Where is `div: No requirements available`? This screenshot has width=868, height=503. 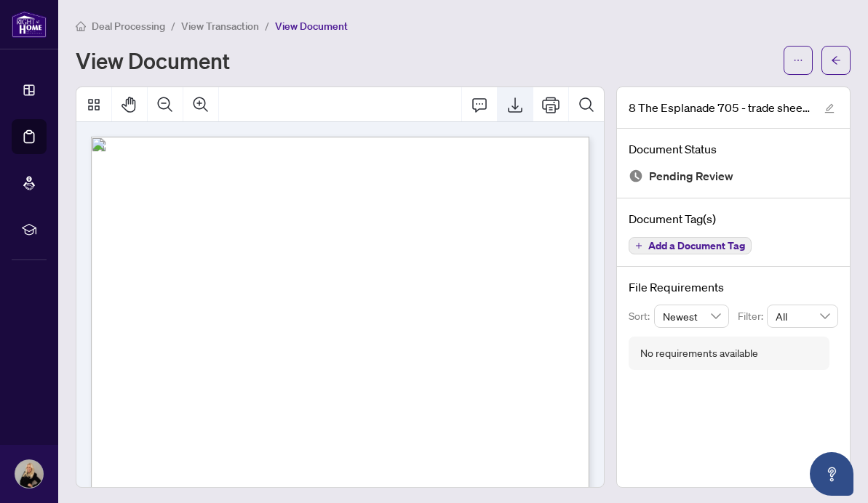
div: No requirements available is located at coordinates (700, 353).